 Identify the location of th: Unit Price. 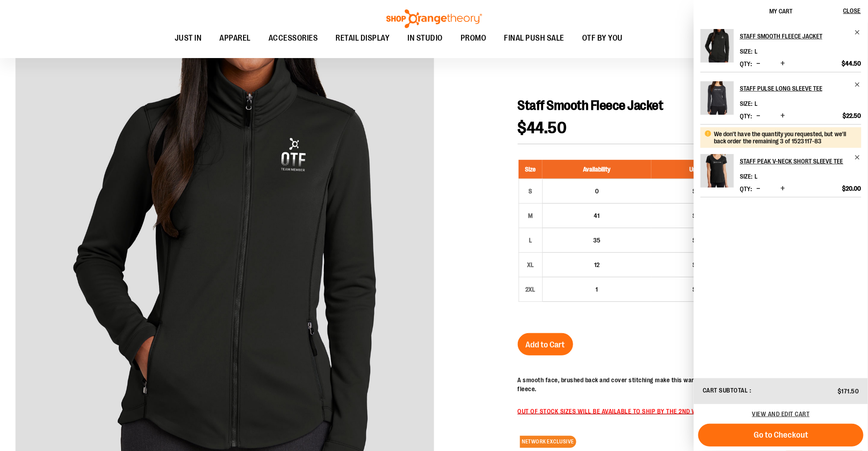
(703, 170).